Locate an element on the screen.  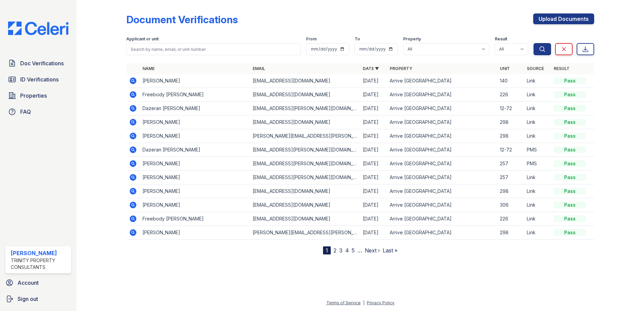
span: Account is located at coordinates (28, 282).